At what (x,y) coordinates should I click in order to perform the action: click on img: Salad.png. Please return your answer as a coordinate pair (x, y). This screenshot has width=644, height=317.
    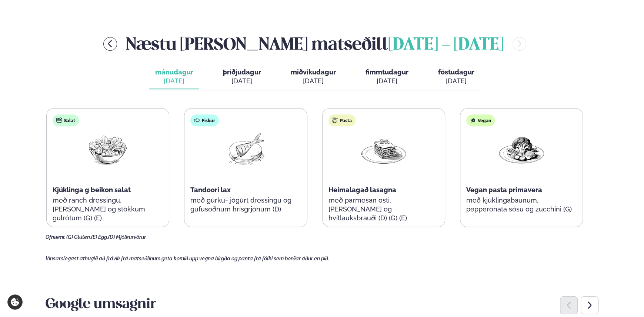
    Looking at the image, I should click on (108, 150).